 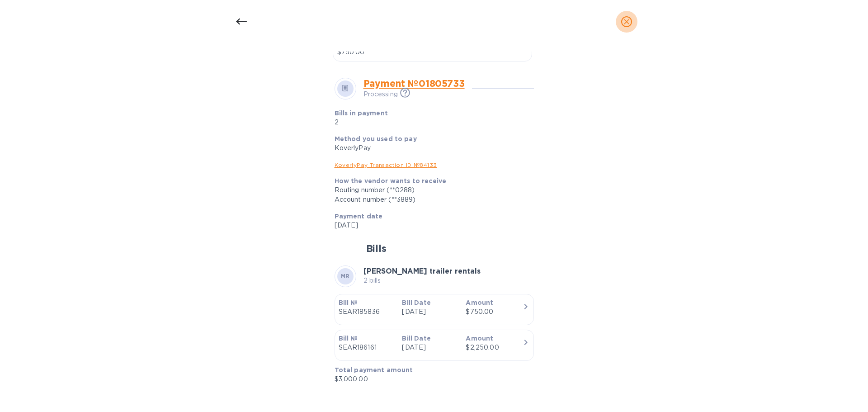 What do you see at coordinates (374, 370) in the screenshot?
I see `b: Total payment amount` at bounding box center [374, 370].